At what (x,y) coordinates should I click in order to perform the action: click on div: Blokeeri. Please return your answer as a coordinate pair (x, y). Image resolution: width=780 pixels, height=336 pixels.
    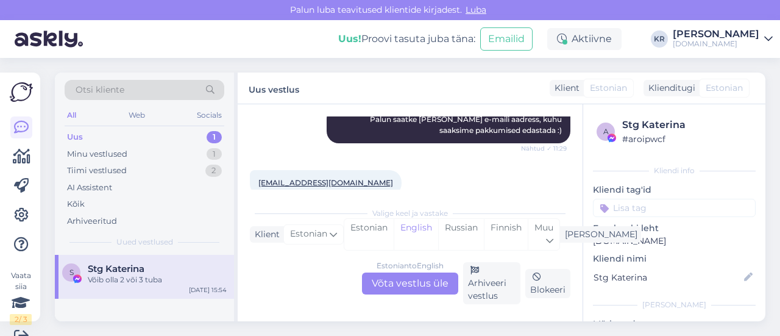
    Looking at the image, I should click on (548, 283).